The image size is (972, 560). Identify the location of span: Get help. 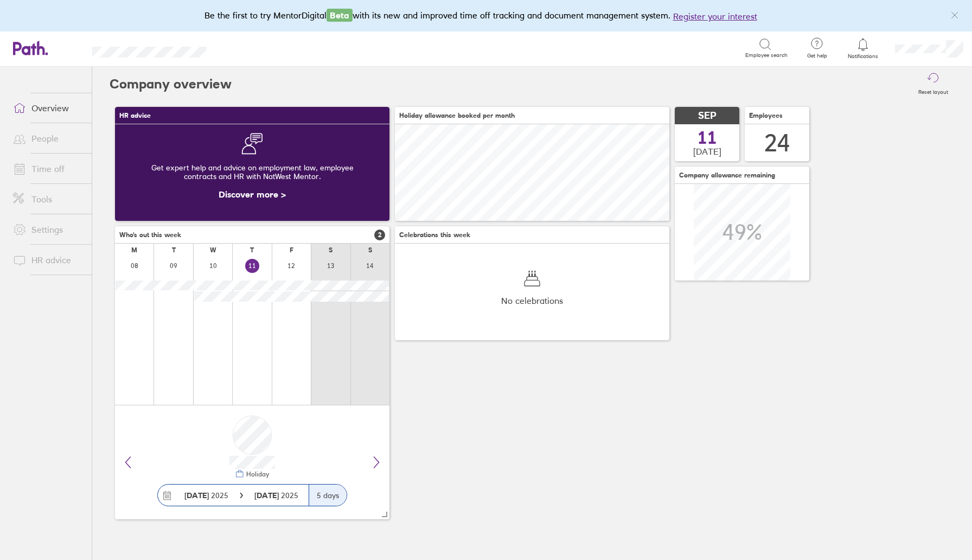
(817, 56).